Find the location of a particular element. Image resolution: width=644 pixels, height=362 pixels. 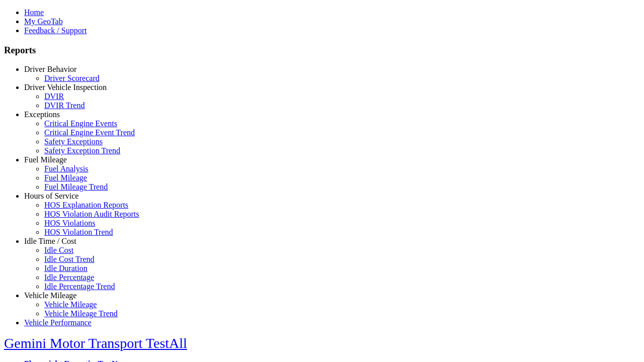

a: Safety Exceptions is located at coordinates (73, 141).